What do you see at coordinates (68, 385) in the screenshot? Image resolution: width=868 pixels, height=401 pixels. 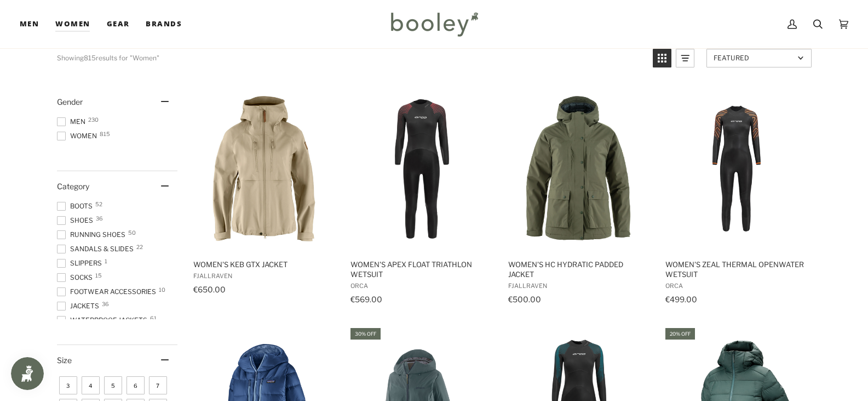 I see `span: Size: 3` at bounding box center [68, 385].